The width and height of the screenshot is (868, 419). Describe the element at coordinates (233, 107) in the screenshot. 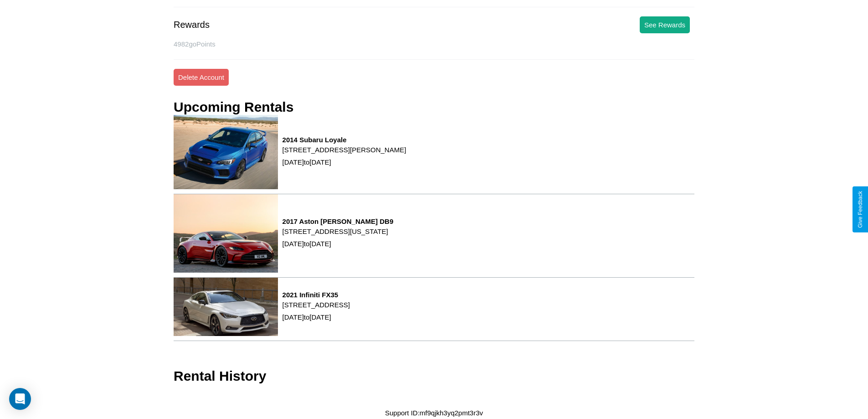

I see `h3: Upcoming Rentals` at that location.